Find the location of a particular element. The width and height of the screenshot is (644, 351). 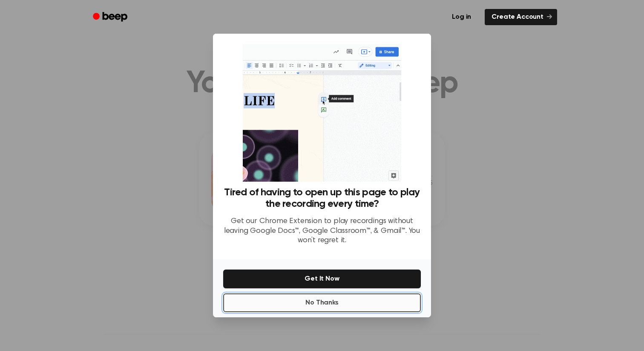

p: Get our Chrome Extension to play recordings without leaving Google Docs™, Google Classroom™, & Gm... is located at coordinates (322, 231).